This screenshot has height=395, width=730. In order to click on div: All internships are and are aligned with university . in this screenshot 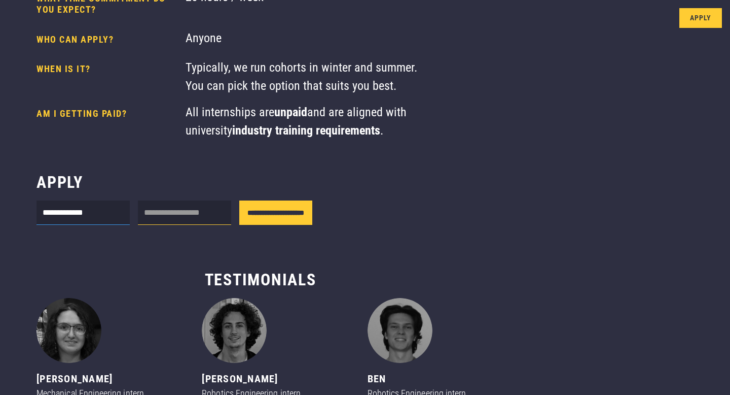, I will do `click(303, 121)`.